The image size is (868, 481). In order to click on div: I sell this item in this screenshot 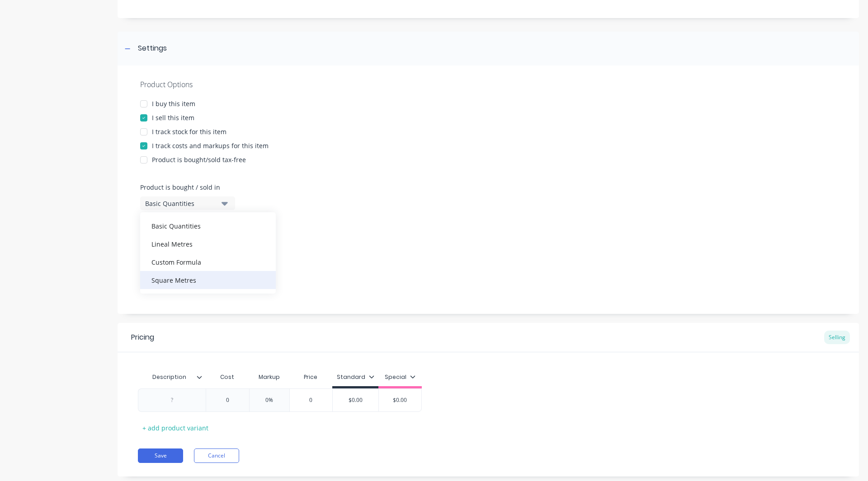, I will do `click(173, 118)`.